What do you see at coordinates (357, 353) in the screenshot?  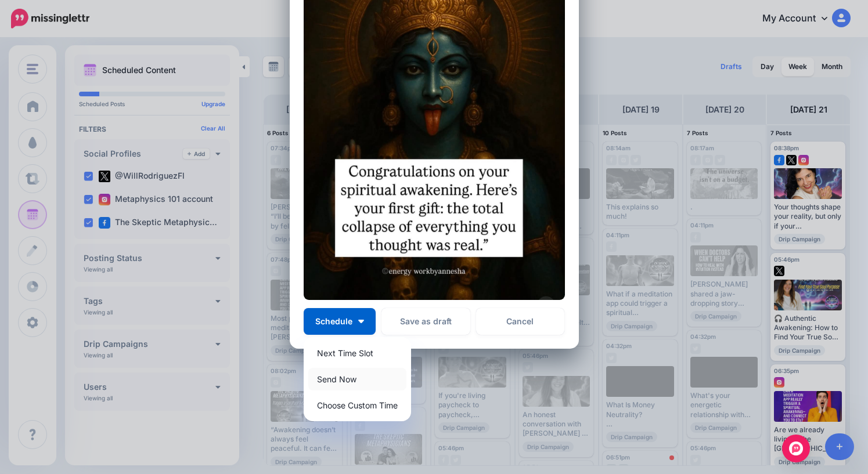 I see `a: Next Time Slot` at bounding box center [357, 353].